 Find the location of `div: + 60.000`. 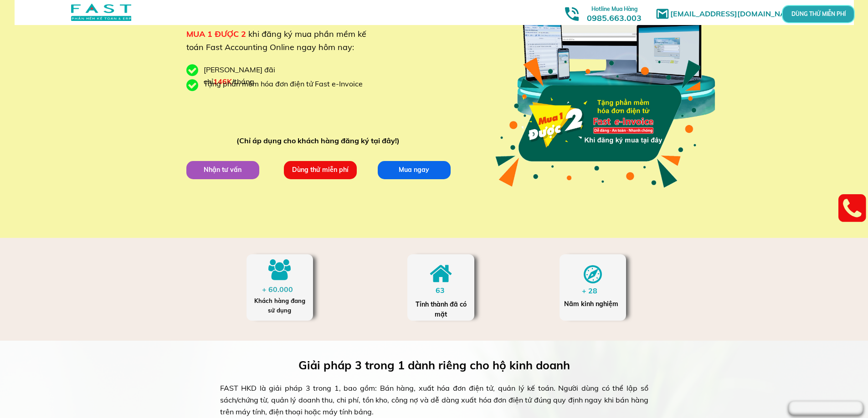

div: + 60.000 is located at coordinates (280, 289).